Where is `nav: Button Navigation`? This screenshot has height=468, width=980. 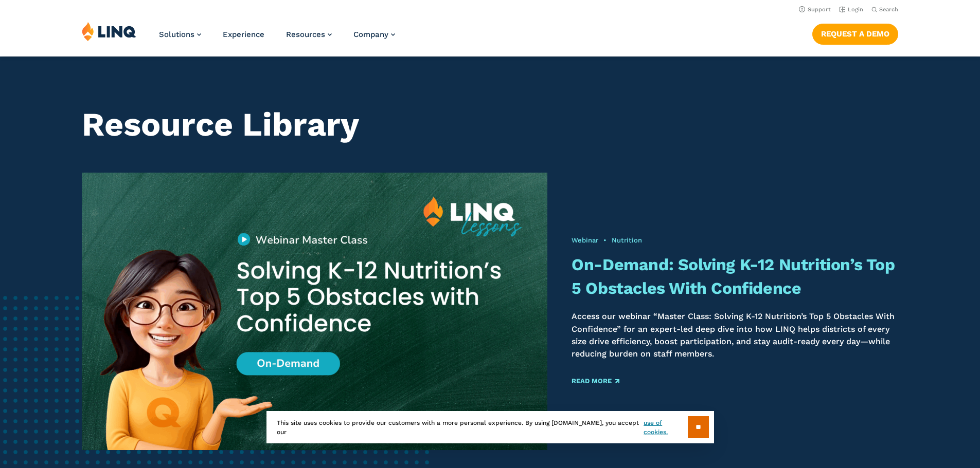
nav: Button Navigation is located at coordinates (855, 33).